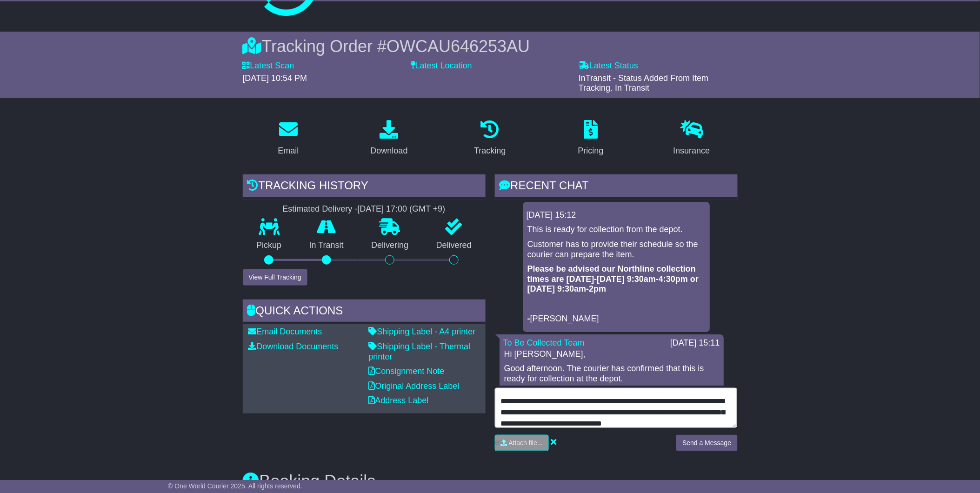 Image resolution: width=980 pixels, height=493 pixels. What do you see at coordinates (490, 150) in the screenshot?
I see `div: Tracking` at bounding box center [490, 150].